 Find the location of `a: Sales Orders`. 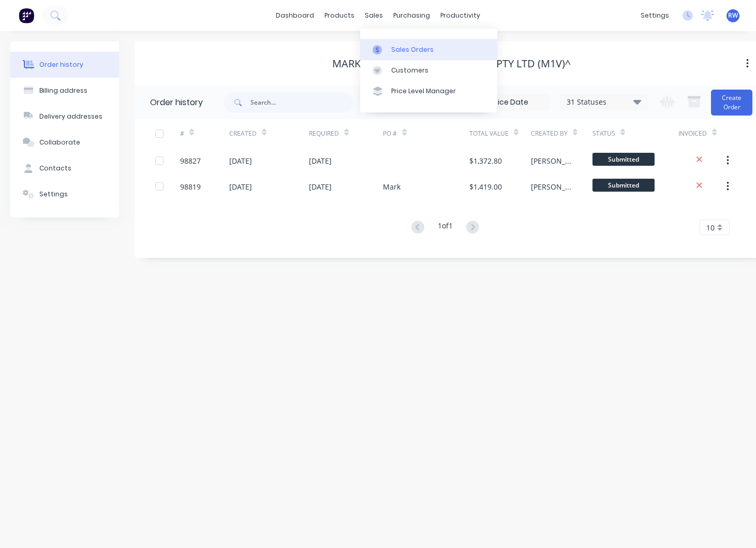

a: Sales Orders is located at coordinates (428, 50).